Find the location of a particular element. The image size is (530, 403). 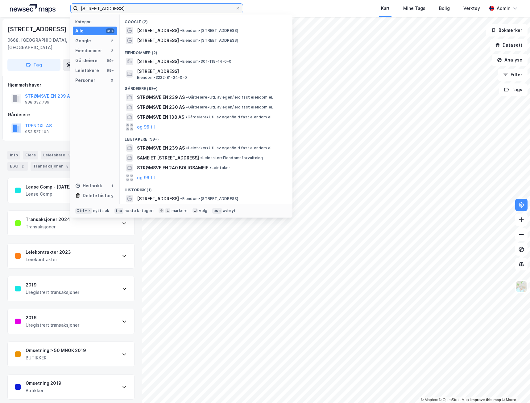

div: Leiekontrakter is located at coordinates (48, 259).